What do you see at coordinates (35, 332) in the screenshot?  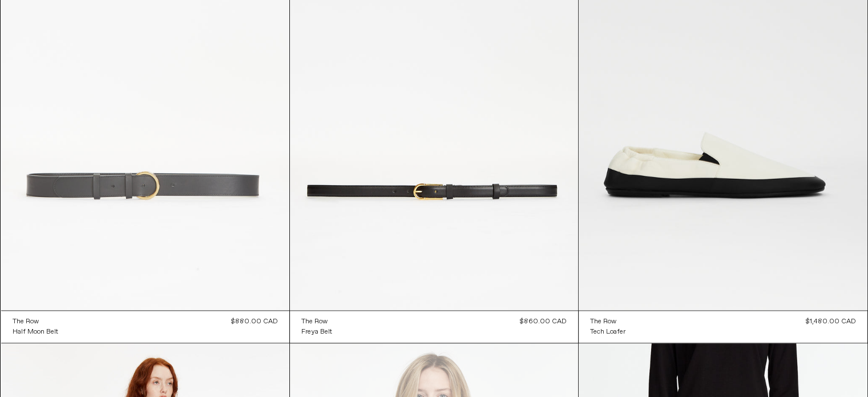 I see `a: Half Moon Belt` at bounding box center [35, 332].